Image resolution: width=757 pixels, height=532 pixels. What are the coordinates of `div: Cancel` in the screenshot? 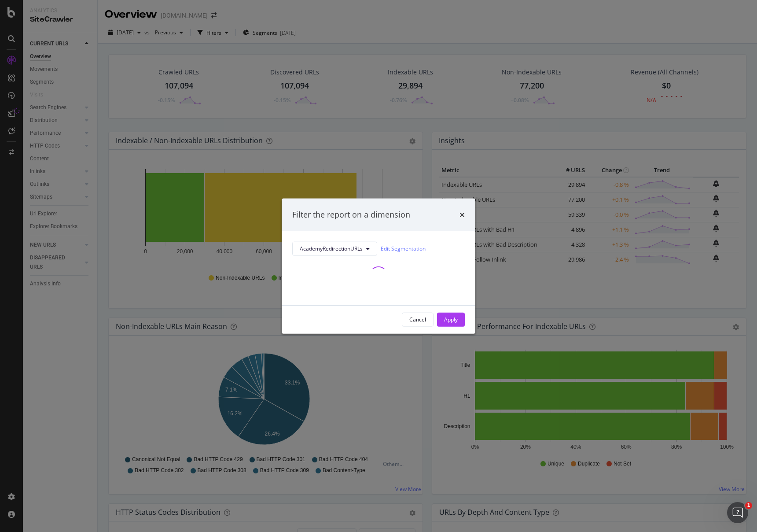 It's located at (417, 319).